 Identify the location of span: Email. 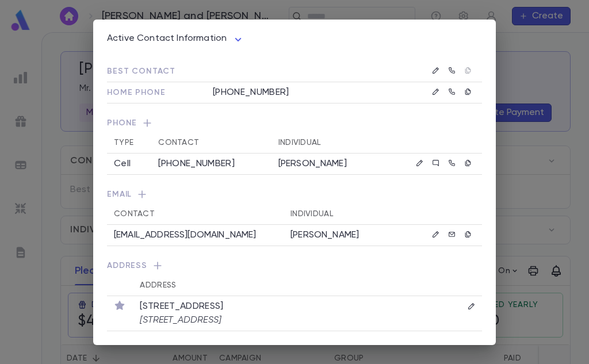
(294, 196).